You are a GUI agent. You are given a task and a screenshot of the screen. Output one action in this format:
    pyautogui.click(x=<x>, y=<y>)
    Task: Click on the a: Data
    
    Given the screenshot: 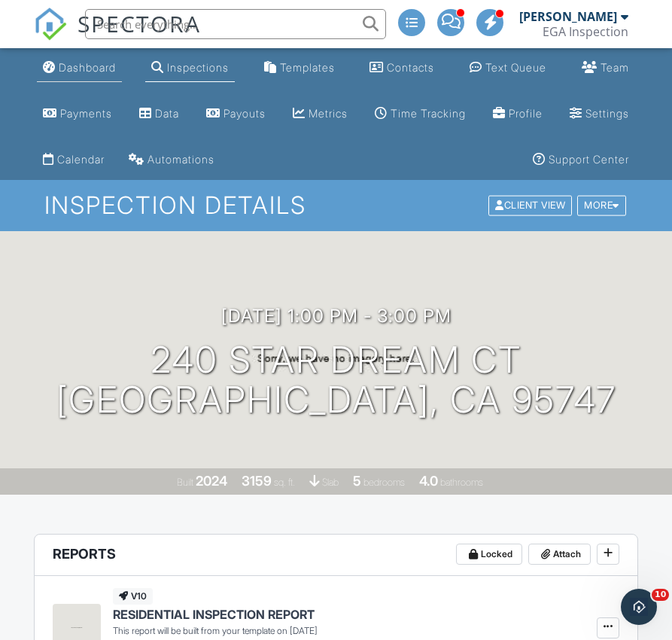 What is the action you would take?
    pyautogui.click(x=159, y=113)
    